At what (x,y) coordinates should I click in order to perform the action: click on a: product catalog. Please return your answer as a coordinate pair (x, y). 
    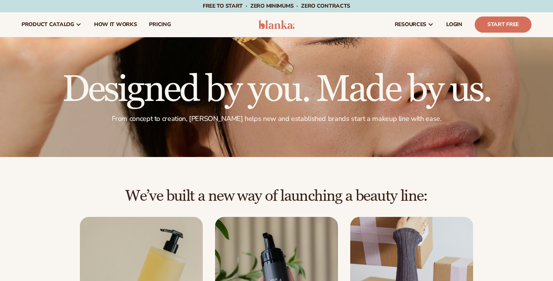
    Looking at the image, I should click on (51, 25).